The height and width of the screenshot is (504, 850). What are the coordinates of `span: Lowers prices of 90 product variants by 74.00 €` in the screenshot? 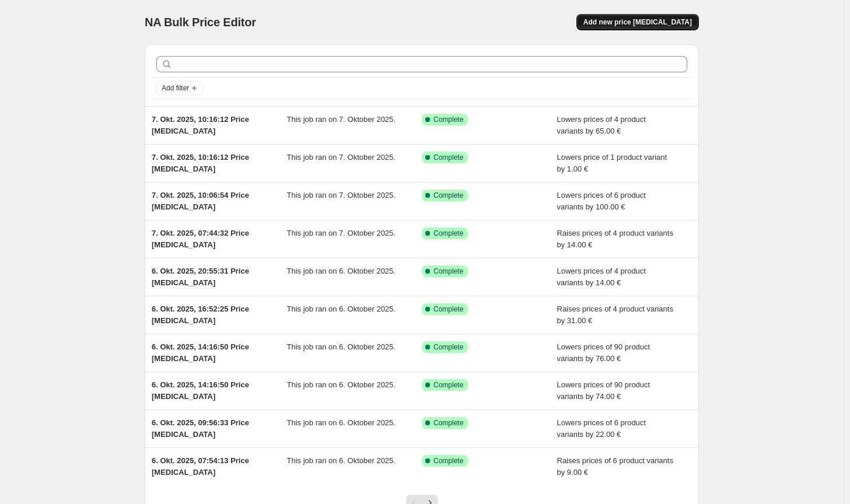 It's located at (604, 390).